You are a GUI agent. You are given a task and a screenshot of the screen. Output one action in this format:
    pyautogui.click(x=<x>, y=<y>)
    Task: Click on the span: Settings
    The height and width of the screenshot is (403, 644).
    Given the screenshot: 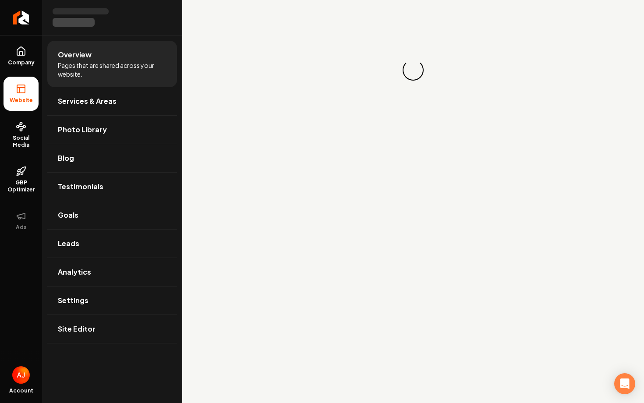 What is the action you would take?
    pyautogui.click(x=73, y=301)
    